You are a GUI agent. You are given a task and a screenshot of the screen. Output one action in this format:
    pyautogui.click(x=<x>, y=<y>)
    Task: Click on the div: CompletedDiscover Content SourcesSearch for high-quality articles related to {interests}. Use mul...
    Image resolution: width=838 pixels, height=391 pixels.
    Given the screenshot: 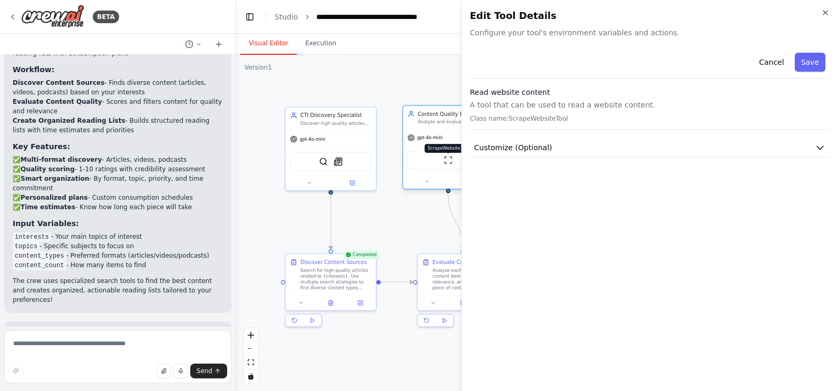 What is the action you would take?
    pyautogui.click(x=331, y=292)
    